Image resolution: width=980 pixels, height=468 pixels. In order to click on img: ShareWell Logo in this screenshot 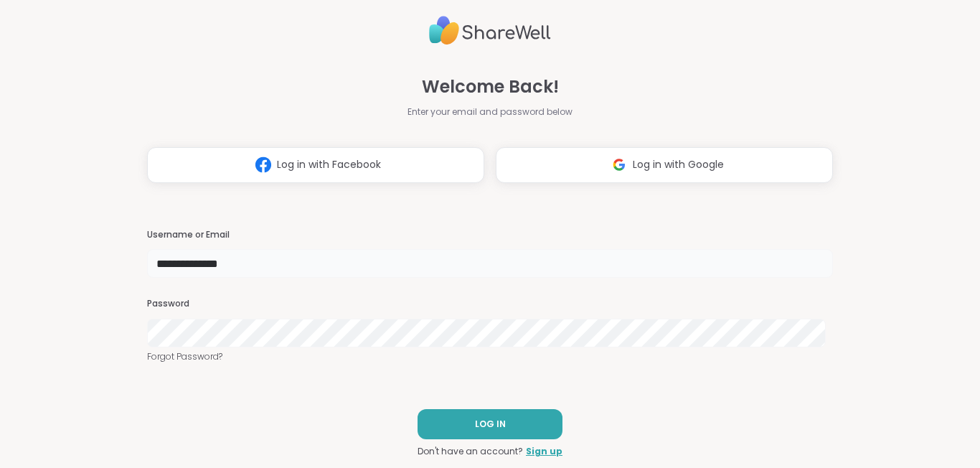, I will do `click(490, 30)`.